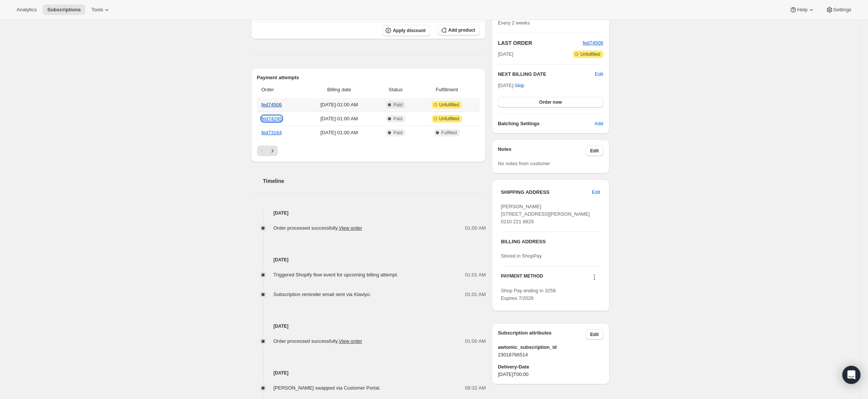  What do you see at coordinates (521, 256) in the screenshot?
I see `span: Stored in ShopPay` at bounding box center [521, 256].